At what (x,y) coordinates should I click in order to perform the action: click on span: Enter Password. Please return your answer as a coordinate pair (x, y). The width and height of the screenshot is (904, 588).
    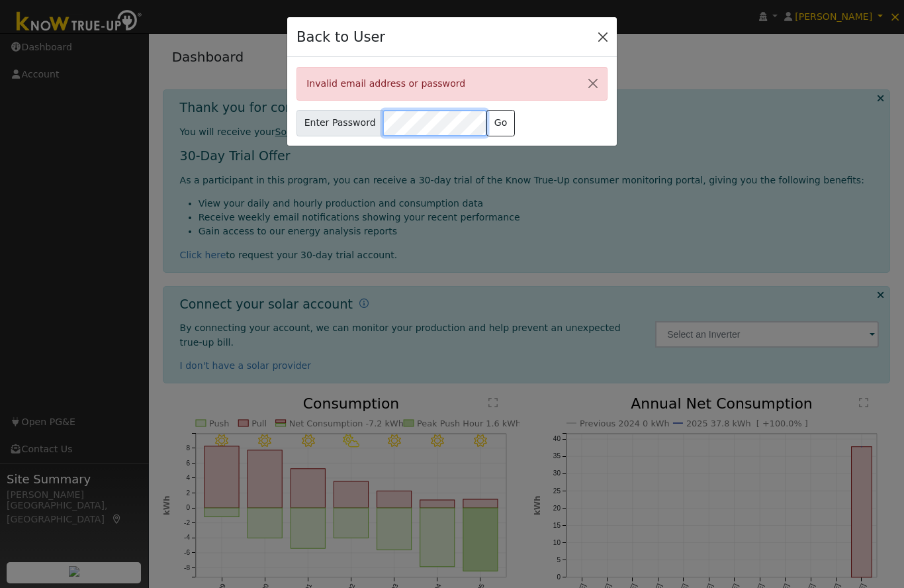
    Looking at the image, I should click on (340, 124).